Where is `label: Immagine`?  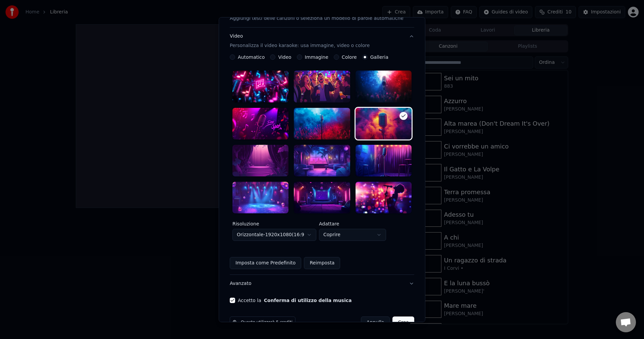 label: Immagine is located at coordinates (316, 57).